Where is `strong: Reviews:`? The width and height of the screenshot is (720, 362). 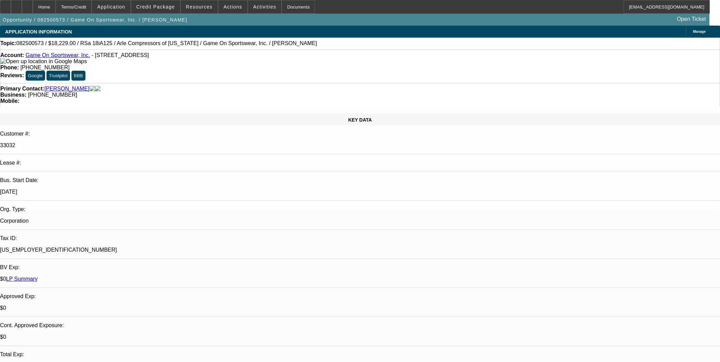 strong: Reviews: is located at coordinates (12, 75).